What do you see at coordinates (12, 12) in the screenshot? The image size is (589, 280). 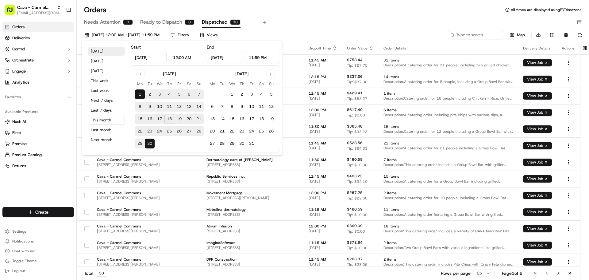 I see `img: Nash` at bounding box center [12, 12].